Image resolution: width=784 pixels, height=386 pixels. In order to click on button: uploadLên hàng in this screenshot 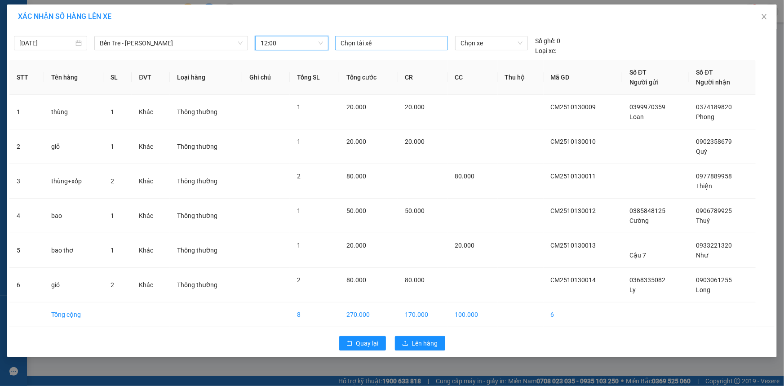, I will do `click(420, 343)`.